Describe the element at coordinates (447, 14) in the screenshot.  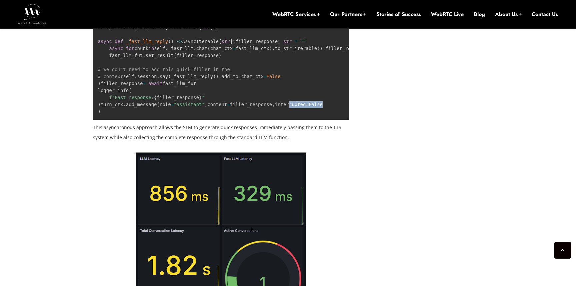
I see `a: WebRTC Live` at that location.